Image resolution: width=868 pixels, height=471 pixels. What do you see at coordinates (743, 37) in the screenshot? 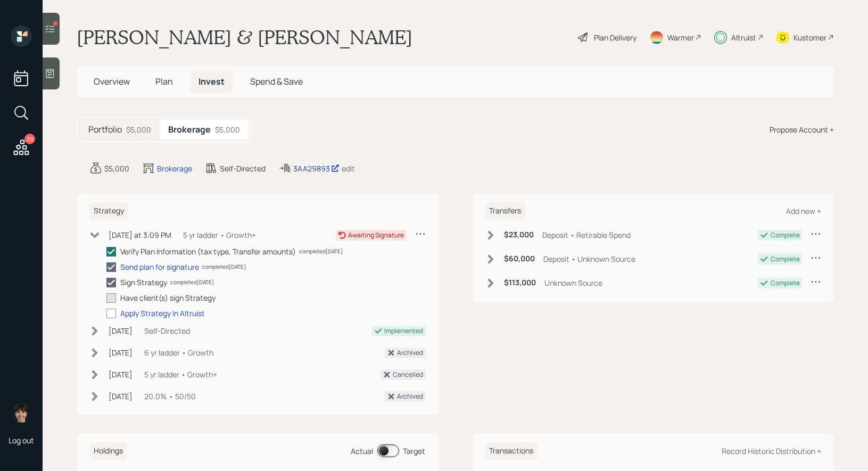
I see `div: Altruist` at bounding box center [743, 37].